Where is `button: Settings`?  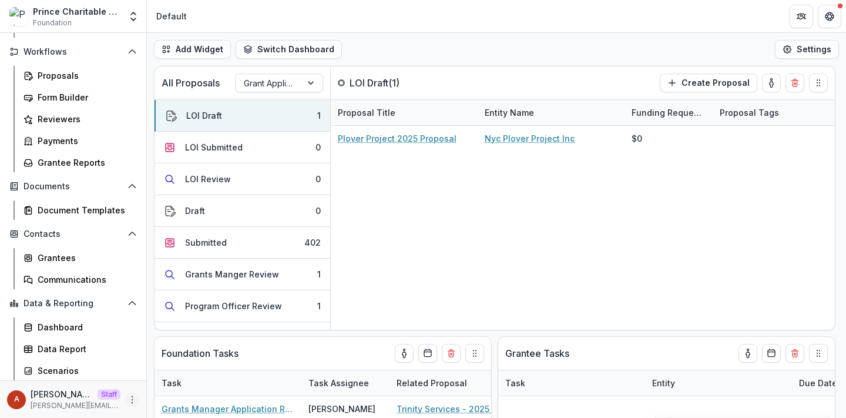 button: Settings is located at coordinates (807, 49).